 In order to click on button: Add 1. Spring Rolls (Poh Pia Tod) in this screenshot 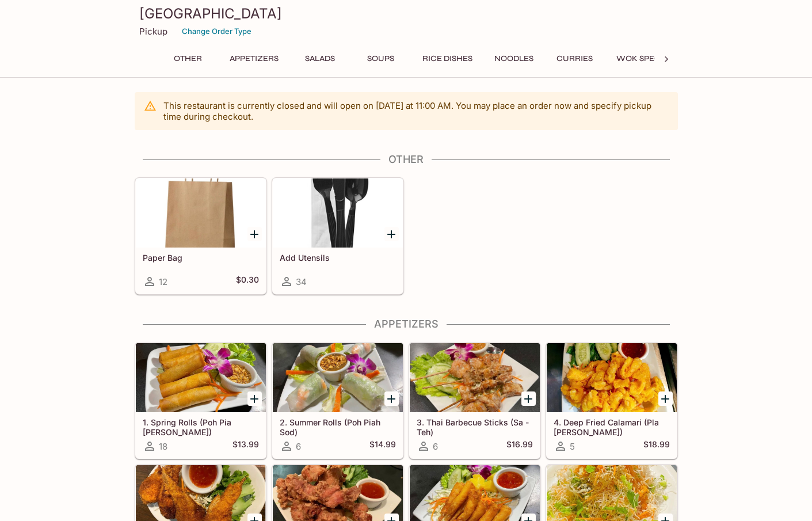, I will do `click(255, 398)`.